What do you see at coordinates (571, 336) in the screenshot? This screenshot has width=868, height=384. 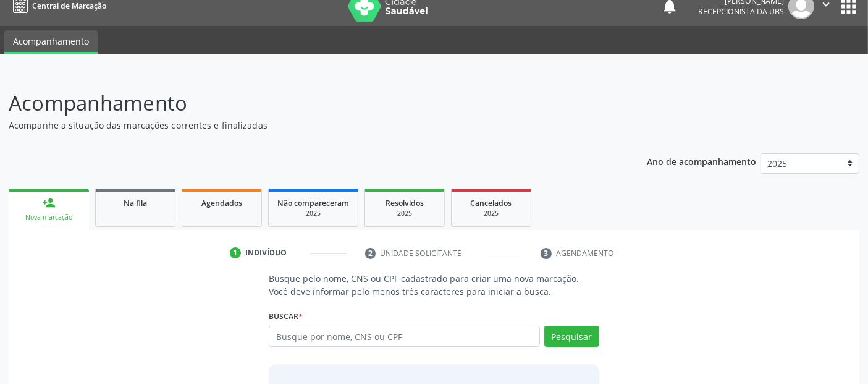 I see `button: Pesquisar` at bounding box center [571, 336].